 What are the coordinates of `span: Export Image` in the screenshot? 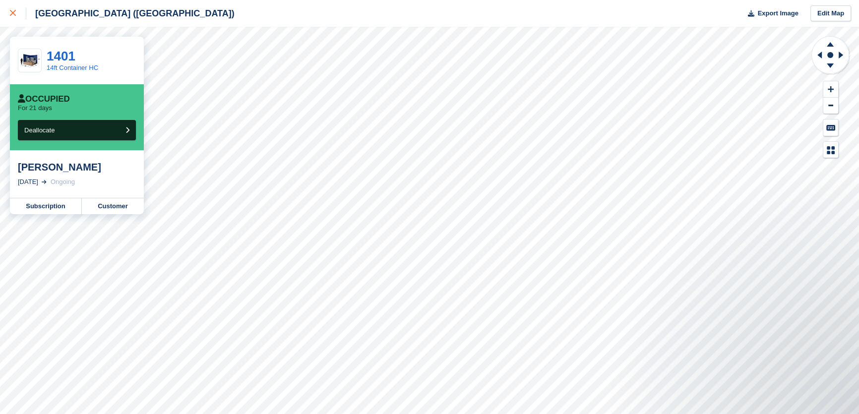 It's located at (778, 13).